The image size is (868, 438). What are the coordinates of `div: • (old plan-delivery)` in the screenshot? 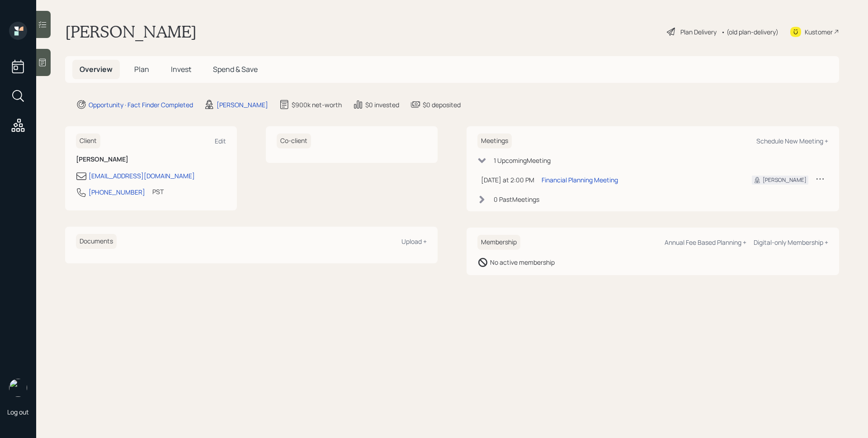 It's located at (750, 32).